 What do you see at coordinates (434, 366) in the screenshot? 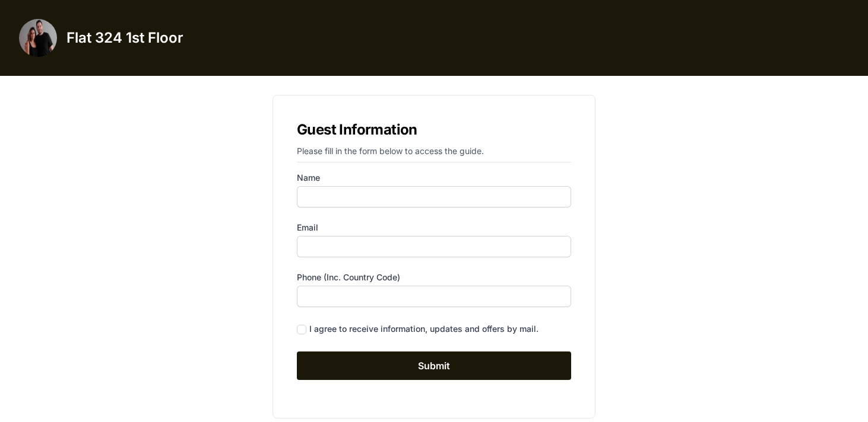
I see `input: Submit` at bounding box center [434, 366].